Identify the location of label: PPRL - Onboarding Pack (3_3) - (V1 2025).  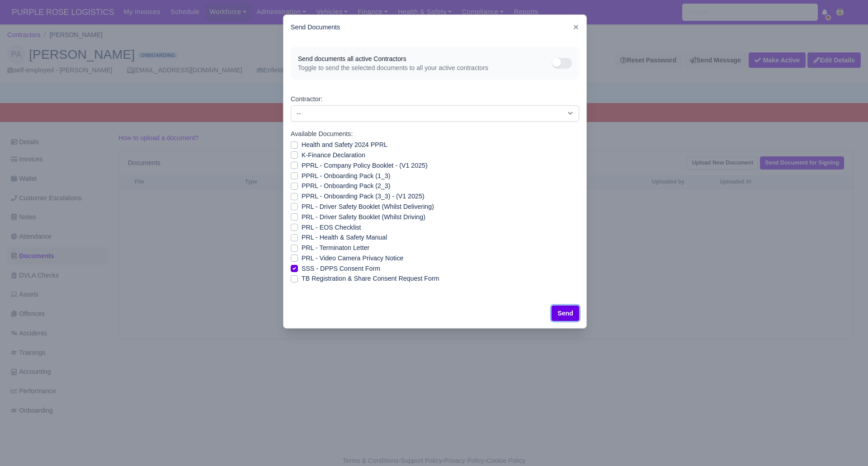
(363, 196).